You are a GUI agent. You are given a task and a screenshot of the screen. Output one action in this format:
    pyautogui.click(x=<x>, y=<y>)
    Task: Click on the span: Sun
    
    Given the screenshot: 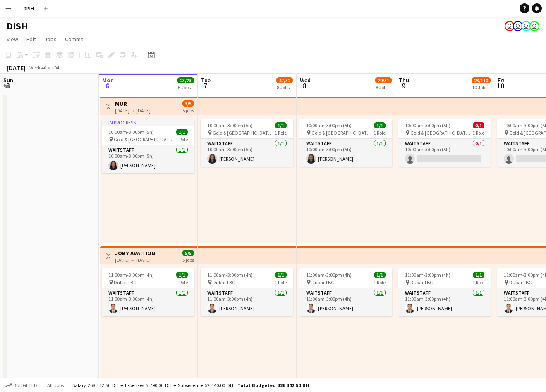 What is the action you would take?
    pyautogui.click(x=8, y=80)
    